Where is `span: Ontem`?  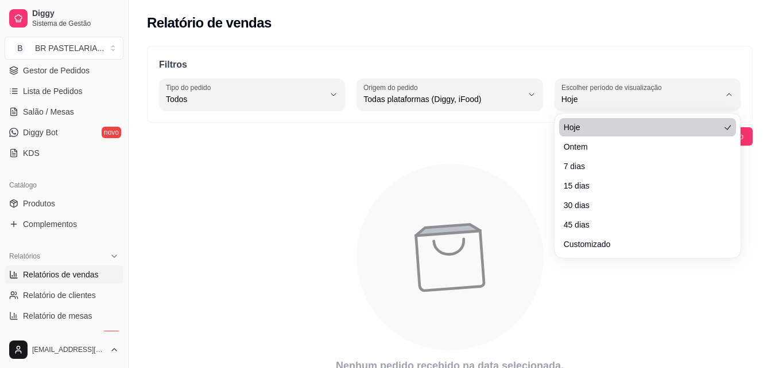 span: Ontem is located at coordinates (641, 147).